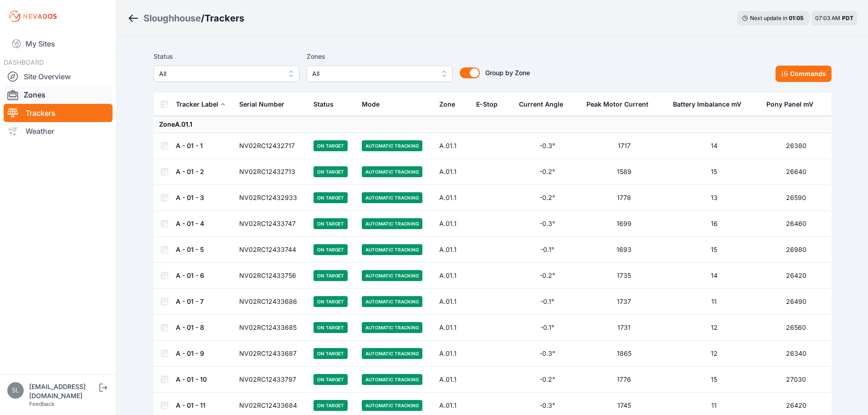 This screenshot has width=868, height=415. I want to click on td: 26490, so click(796, 302).